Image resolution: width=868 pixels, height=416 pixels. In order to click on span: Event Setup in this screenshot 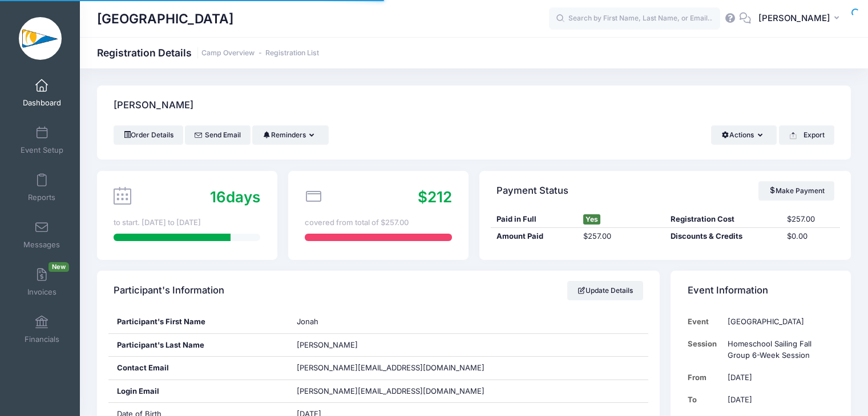, I will do `click(42, 150)`.